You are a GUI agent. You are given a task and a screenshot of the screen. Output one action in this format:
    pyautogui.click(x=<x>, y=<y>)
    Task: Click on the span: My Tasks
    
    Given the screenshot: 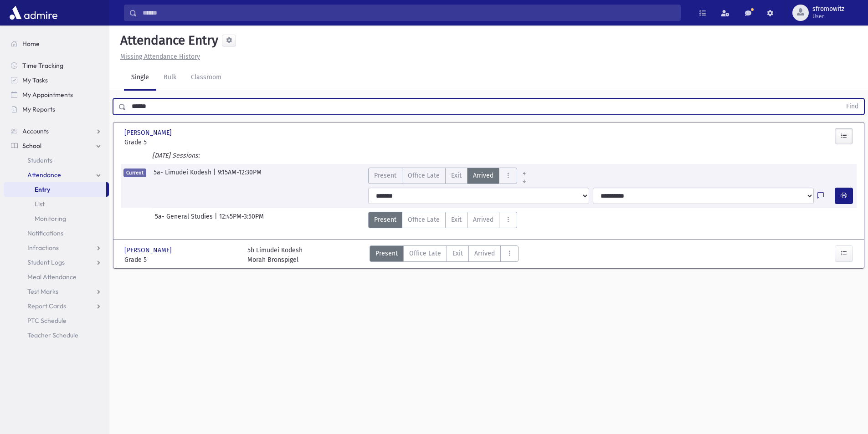 What is the action you would take?
    pyautogui.click(x=35, y=80)
    